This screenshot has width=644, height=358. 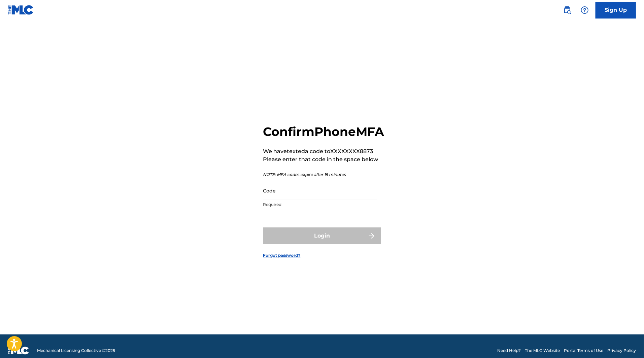 What do you see at coordinates (621, 350) in the screenshot?
I see `a: Privacy Policy` at bounding box center [621, 350].